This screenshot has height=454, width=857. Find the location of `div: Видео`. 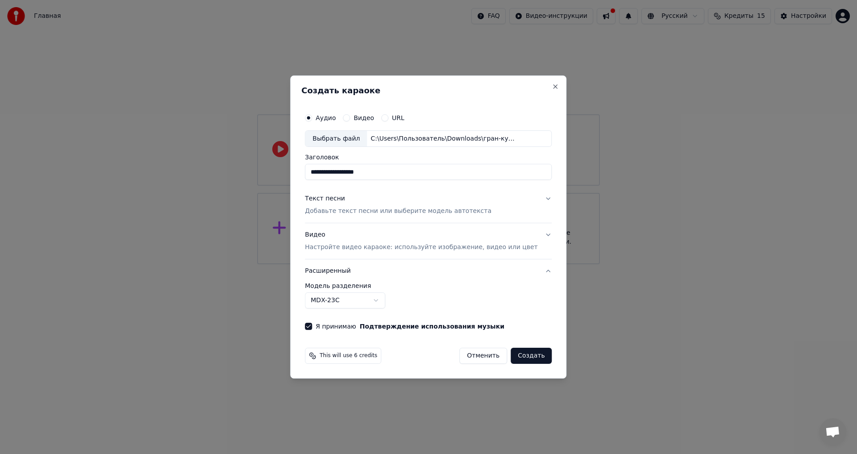

div: Видео is located at coordinates (421, 242).